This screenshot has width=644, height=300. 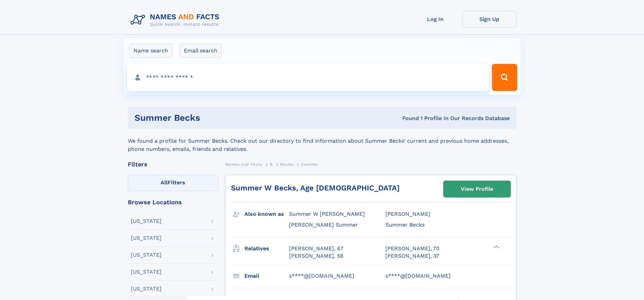 What do you see at coordinates (309, 165) in the screenshot?
I see `span: Summer` at bounding box center [309, 165].